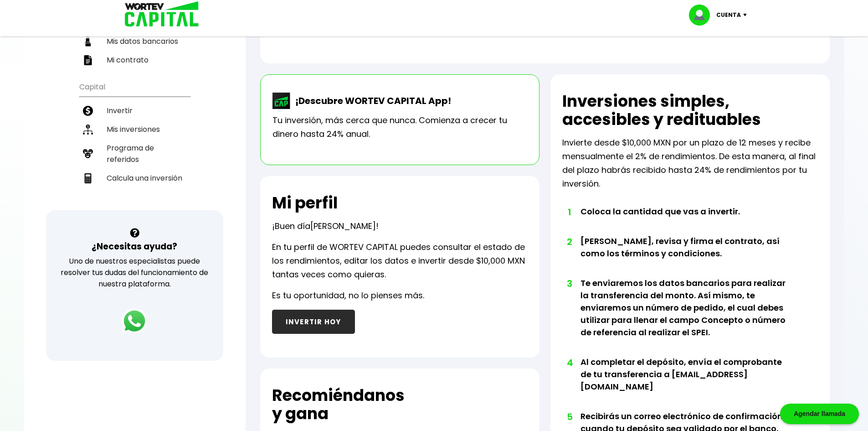 The image size is (868, 431). Describe the element at coordinates (400, 260) in the screenshot. I see `p: En tu perfil de WORTEV CAPITAL puedes consultar el estado de los rendimientos, editar los datos e...` at that location.